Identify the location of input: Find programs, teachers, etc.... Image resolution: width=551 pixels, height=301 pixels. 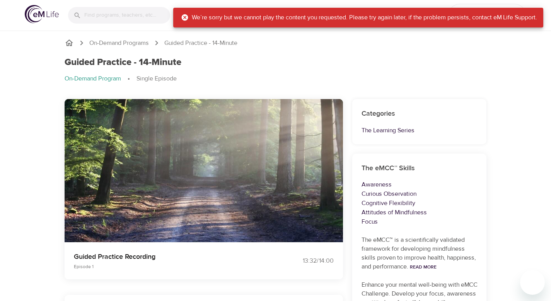
(127, 15).